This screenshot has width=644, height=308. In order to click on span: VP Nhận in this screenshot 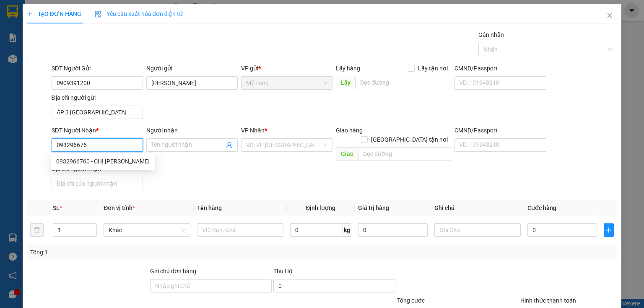, I will do `click(253, 130)`.